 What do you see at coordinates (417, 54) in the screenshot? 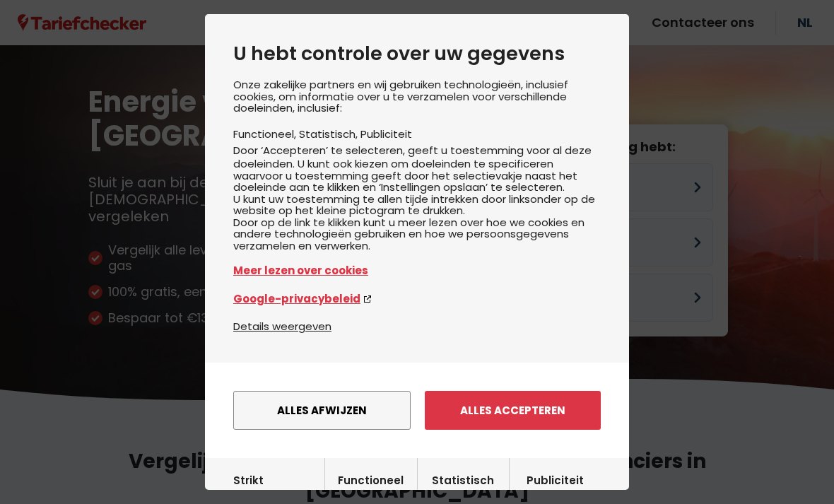
I see `h2: U hebt controle over uw gegevens` at bounding box center [417, 54].